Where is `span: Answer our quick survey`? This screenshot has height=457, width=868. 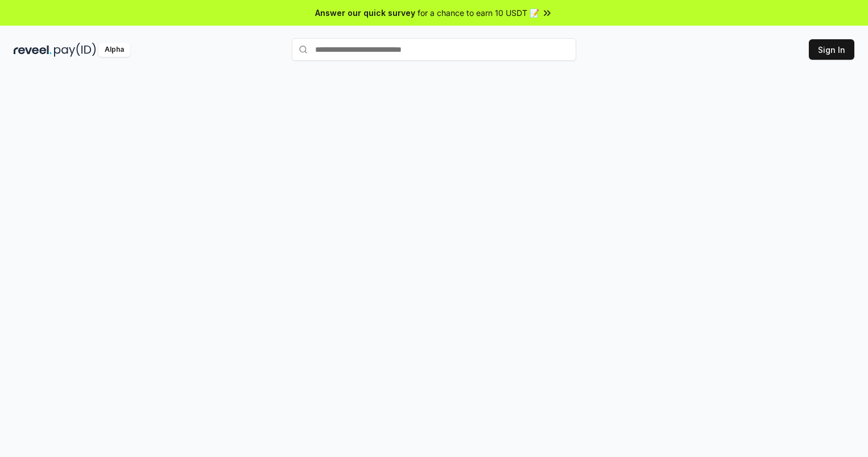
span: Answer our quick survey is located at coordinates (366, 12).